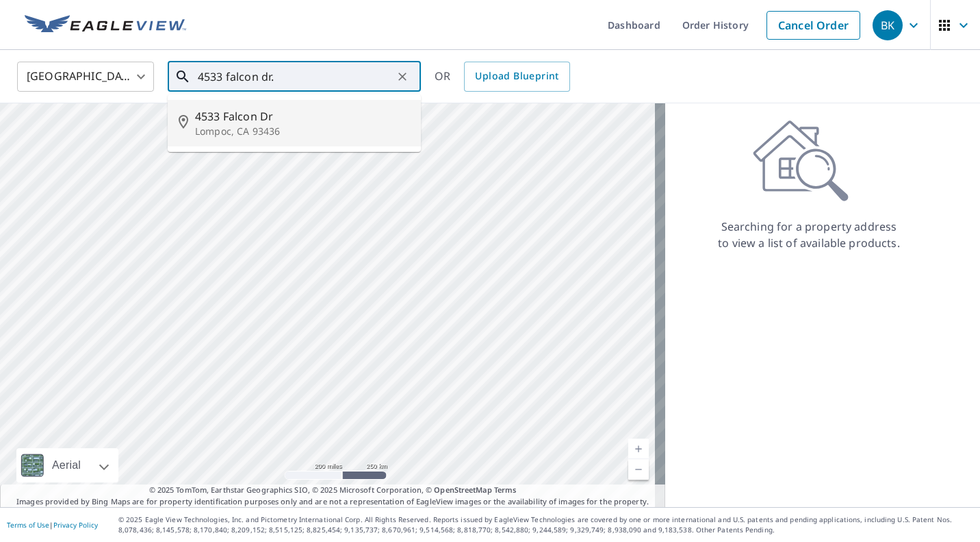 The image size is (980, 542). I want to click on a: Terms, so click(505, 489).